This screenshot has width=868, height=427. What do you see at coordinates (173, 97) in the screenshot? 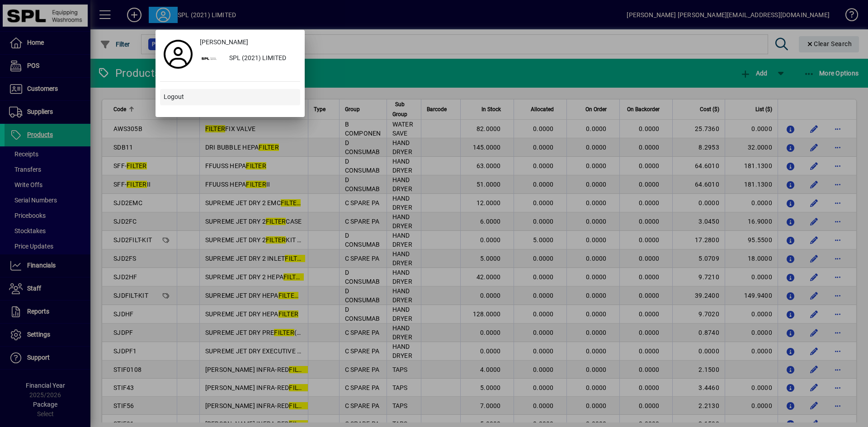
I see `span: Logout` at bounding box center [173, 97].